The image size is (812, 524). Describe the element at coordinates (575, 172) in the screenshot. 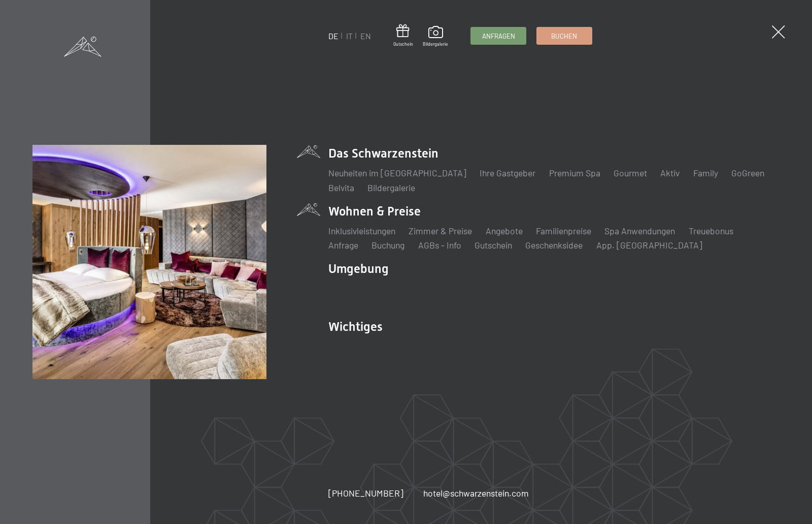

I see `a: Premium Spa` at that location.